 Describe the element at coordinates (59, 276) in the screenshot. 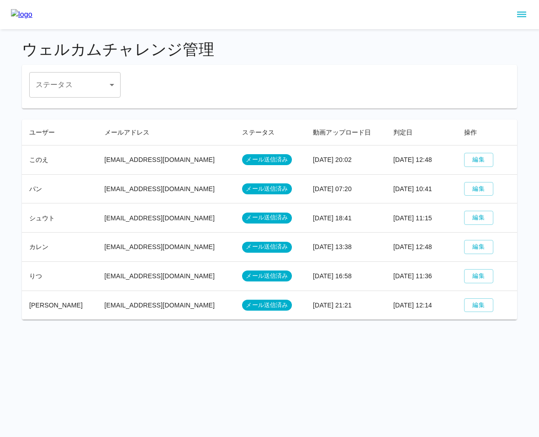

I see `td: りつ` at that location.